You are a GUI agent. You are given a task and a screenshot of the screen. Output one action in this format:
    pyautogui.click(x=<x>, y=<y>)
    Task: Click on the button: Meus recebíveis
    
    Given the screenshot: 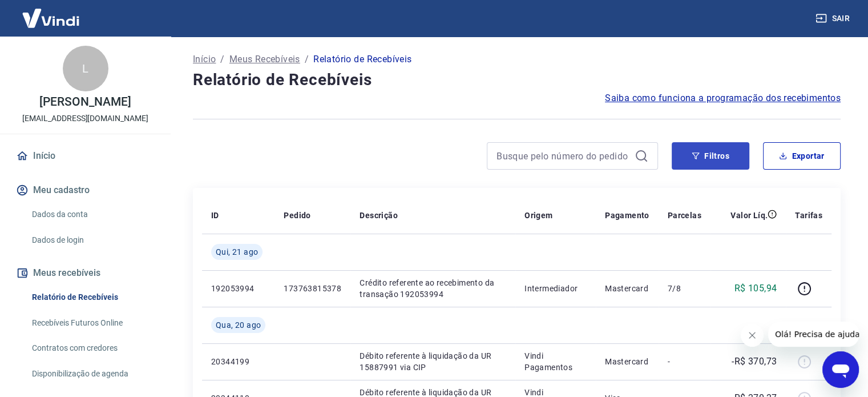 What is the action you would take?
    pyautogui.click(x=85, y=273)
    